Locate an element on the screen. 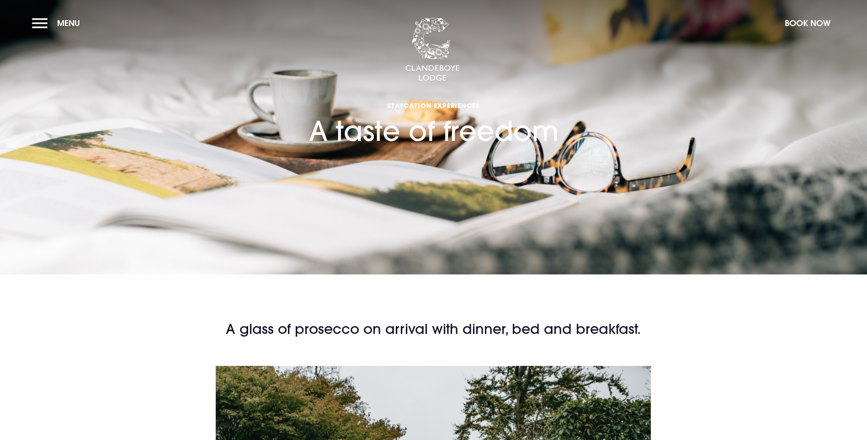 Image resolution: width=867 pixels, height=440 pixels. img: Clandeboye Lodge is located at coordinates (432, 50).